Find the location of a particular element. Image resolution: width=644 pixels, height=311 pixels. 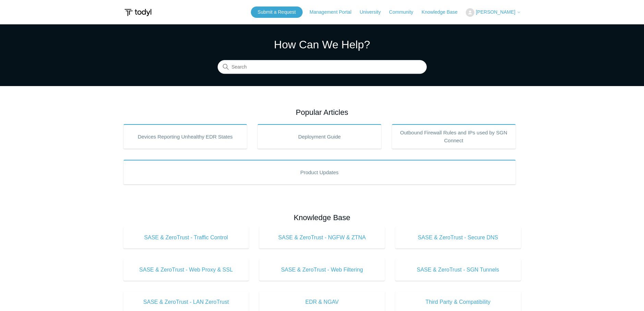

span: SASE & ZeroTrust - Secure DNS is located at coordinates (458, 238).